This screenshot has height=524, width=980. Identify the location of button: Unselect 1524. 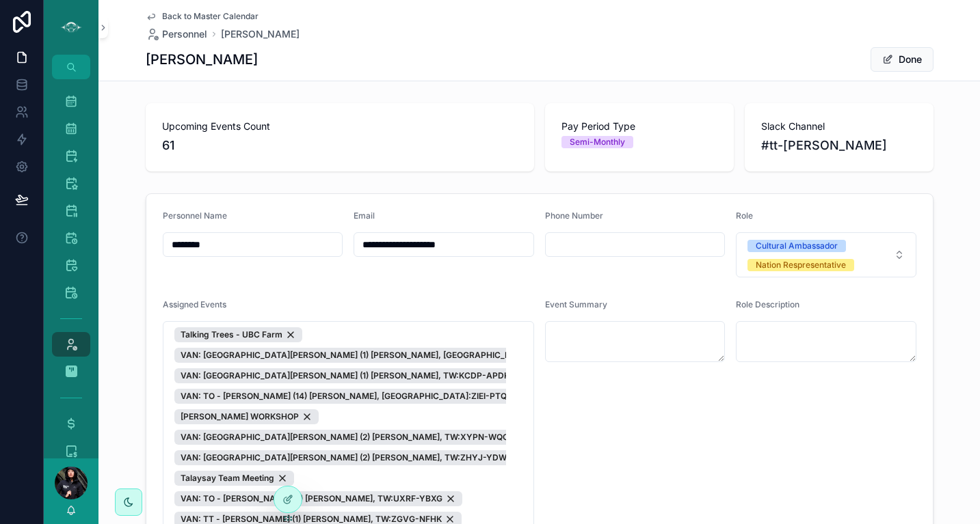
(246, 417).